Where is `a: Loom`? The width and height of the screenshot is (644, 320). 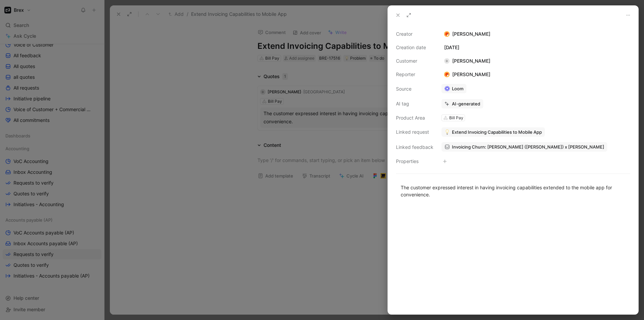 a: Loom is located at coordinates (453, 89).